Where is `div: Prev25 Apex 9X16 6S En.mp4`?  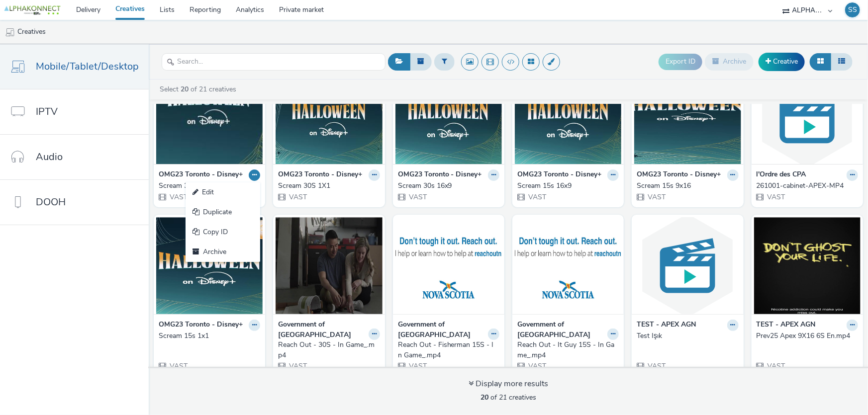
div: Prev25 Apex 9X16 6S En.mp4 is located at coordinates (805, 336).